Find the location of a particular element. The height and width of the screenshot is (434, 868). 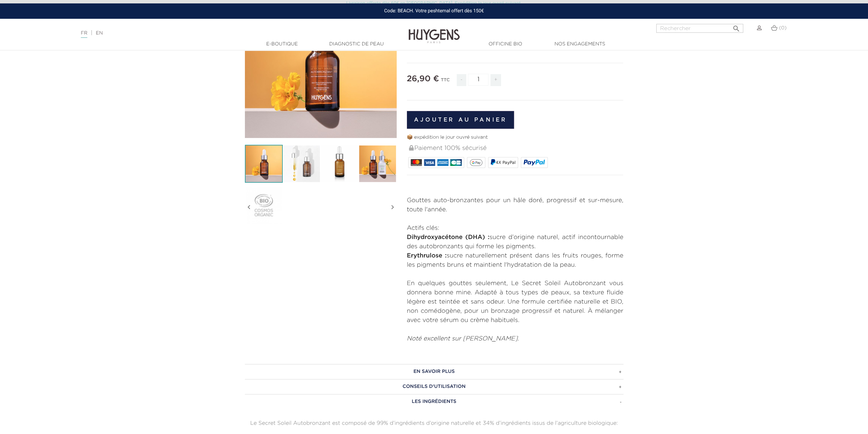

div: TTC is located at coordinates (445, 82).